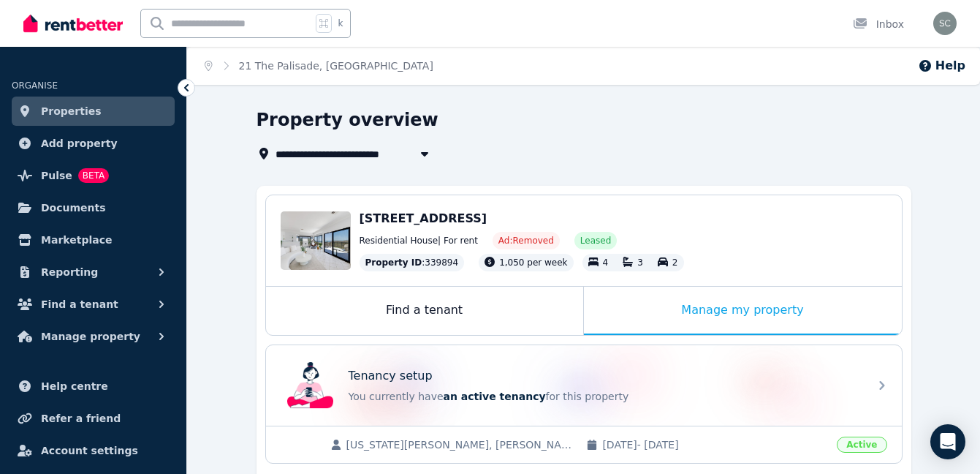 The image size is (980, 474). I want to click on button: Reporting, so click(92, 272).